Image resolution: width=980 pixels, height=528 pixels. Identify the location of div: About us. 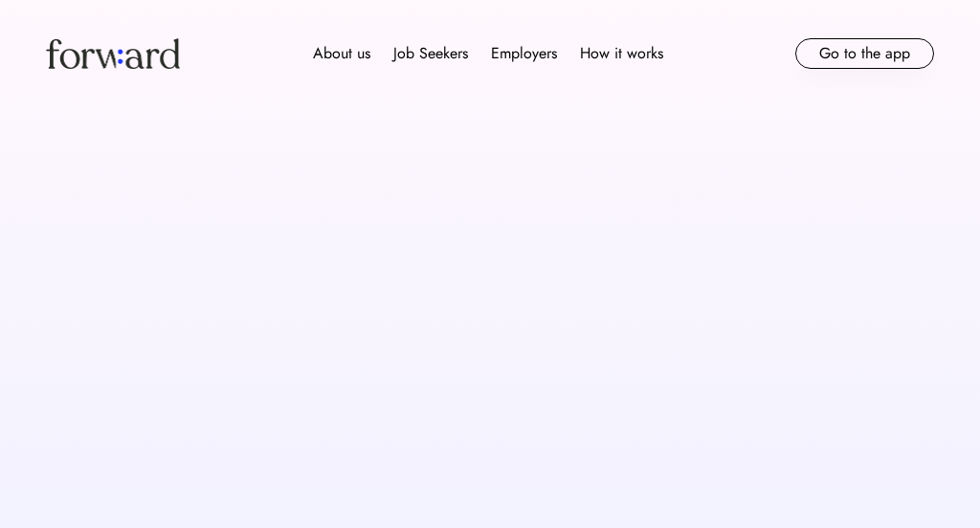
(342, 53).